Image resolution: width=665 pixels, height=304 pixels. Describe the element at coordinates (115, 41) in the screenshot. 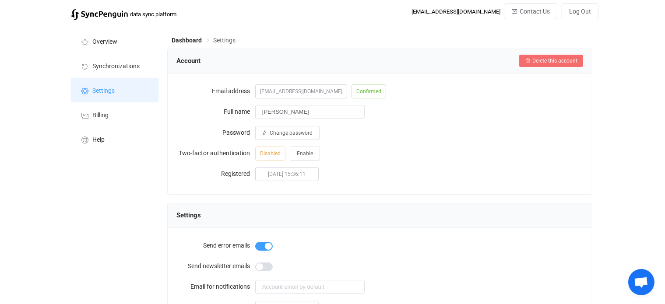

I see `a: Overview` at that location.